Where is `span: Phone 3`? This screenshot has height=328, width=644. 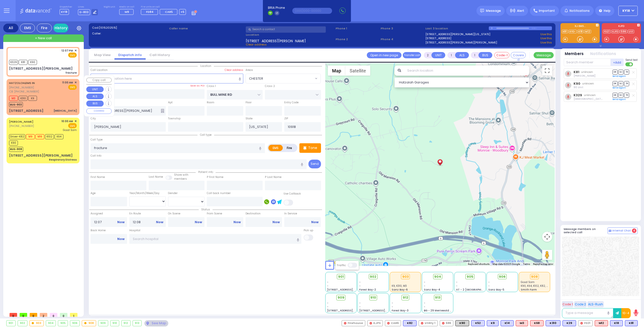
span: Phone 3 is located at coordinates (402, 28).